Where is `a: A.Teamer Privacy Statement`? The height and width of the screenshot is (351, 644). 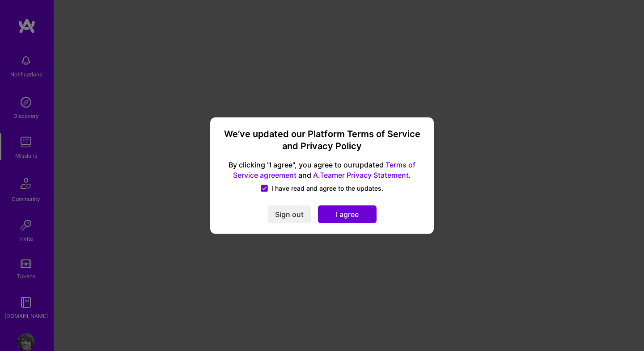
a: A.Teamer Privacy Statement is located at coordinates (361, 175).